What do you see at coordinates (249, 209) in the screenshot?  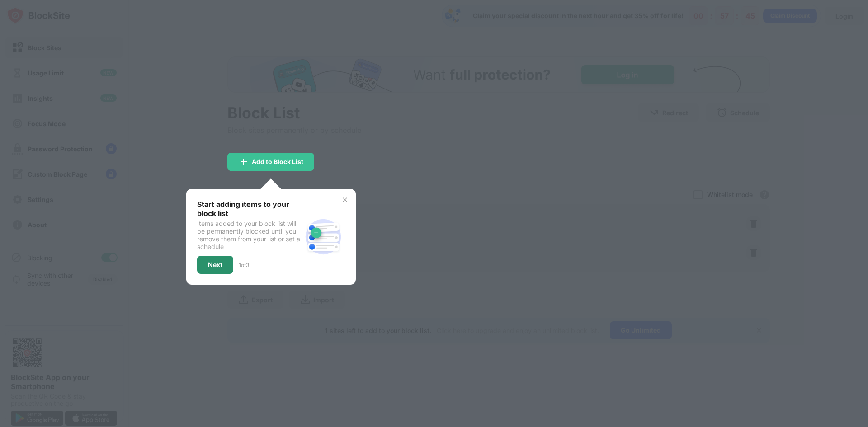 I see `div: Start adding items to your block list` at bounding box center [249, 209].